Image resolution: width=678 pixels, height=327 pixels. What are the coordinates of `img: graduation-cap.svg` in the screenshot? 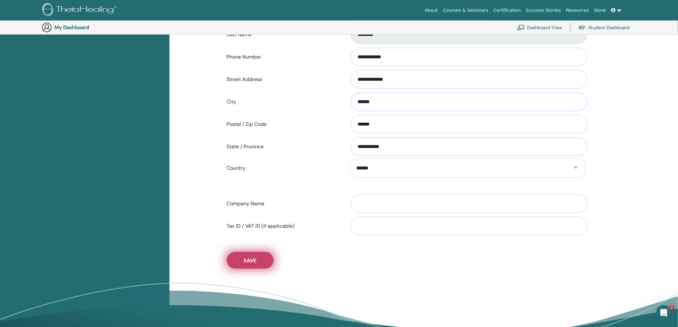 It's located at (582, 28).